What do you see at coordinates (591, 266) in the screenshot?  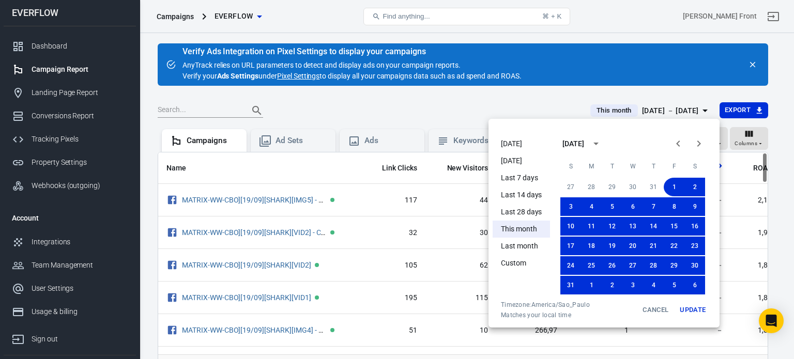 I see `button: 25` at bounding box center [591, 266].